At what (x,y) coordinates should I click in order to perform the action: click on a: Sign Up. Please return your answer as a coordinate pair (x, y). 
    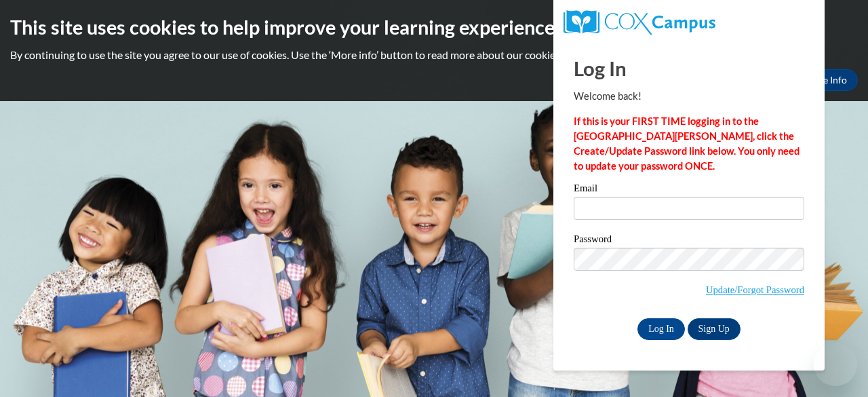
    Looking at the image, I should click on (714, 329).